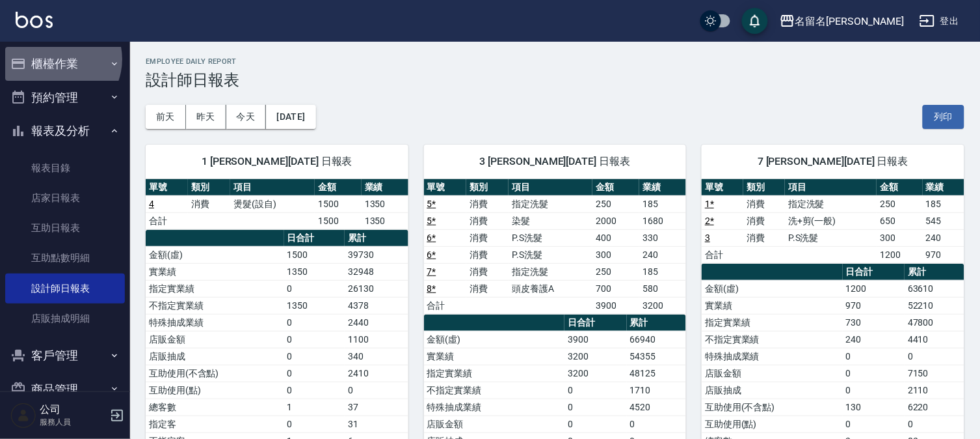  What do you see at coordinates (73, 422) in the screenshot?
I see `p: 服務人員` at bounding box center [73, 422].